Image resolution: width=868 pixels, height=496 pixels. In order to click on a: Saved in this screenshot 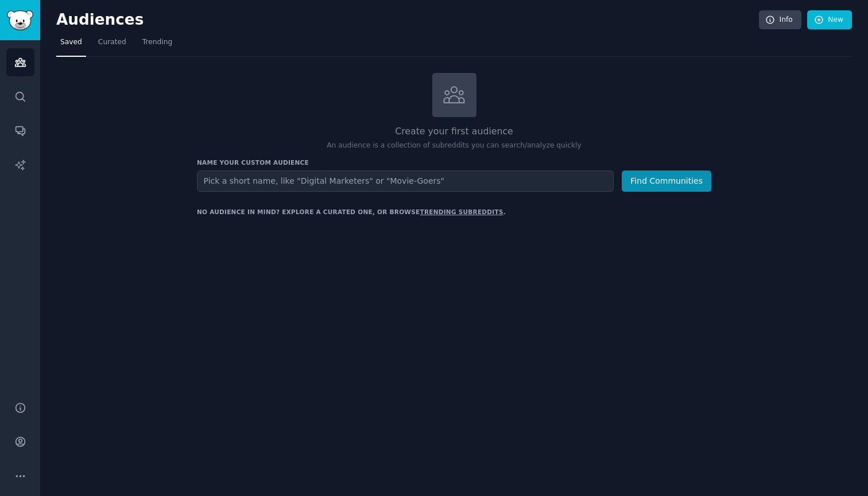, I will do `click(71, 45)`.